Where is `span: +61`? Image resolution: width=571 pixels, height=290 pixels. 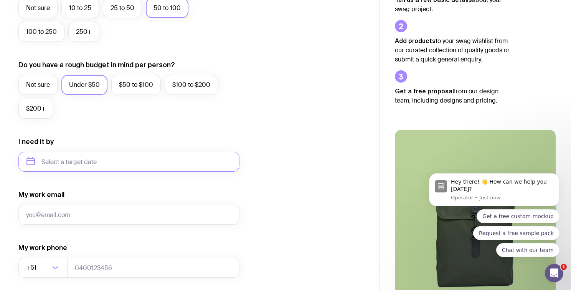
span: +61 is located at coordinates (32, 267).